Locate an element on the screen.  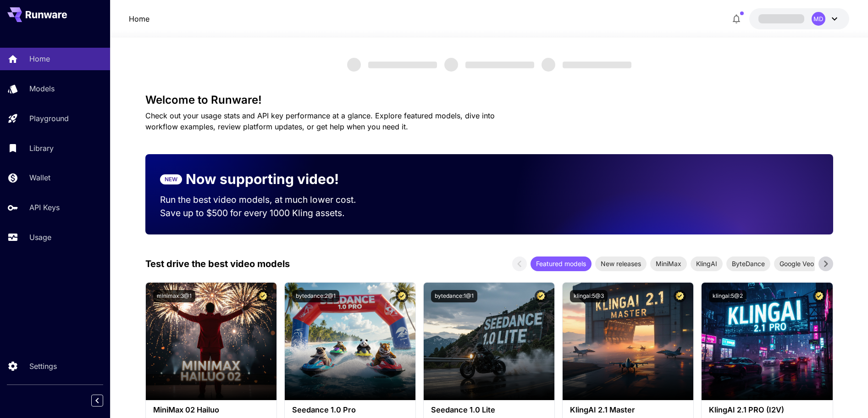
span: Featured models is located at coordinates (561, 263).